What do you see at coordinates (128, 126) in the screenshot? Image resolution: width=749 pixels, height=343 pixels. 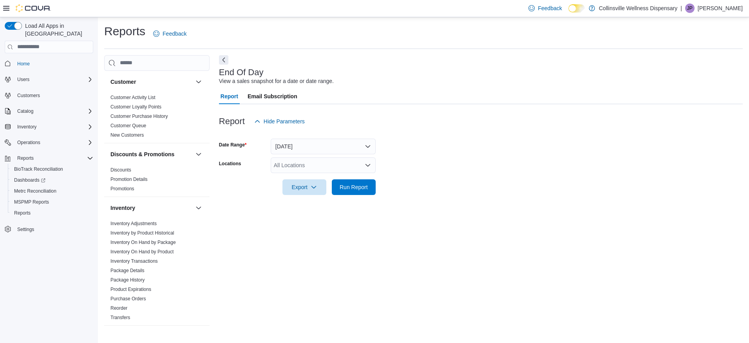 I see `a: Customer Queue` at bounding box center [128, 126].